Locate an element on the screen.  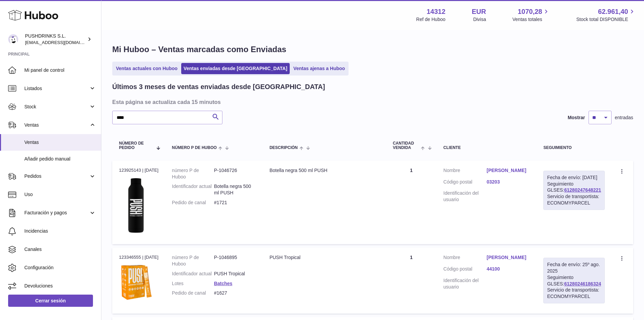
dd: Botella negra 500 ml PUSH is located at coordinates (235, 190).